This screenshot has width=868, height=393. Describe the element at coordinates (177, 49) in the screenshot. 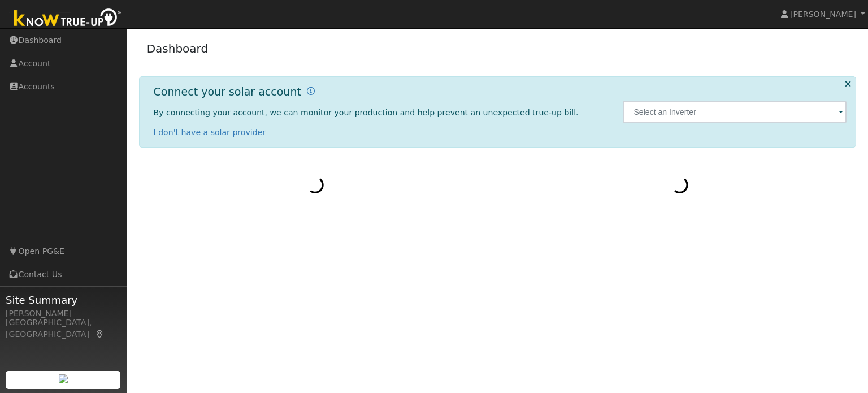

I see `a: Dashboard` at that location.